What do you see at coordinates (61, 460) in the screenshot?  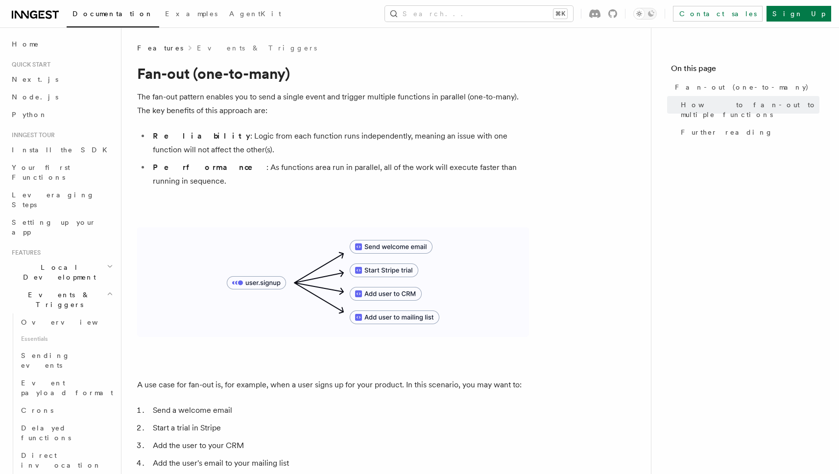 I see `span: Direct invocation` at bounding box center [61, 460].